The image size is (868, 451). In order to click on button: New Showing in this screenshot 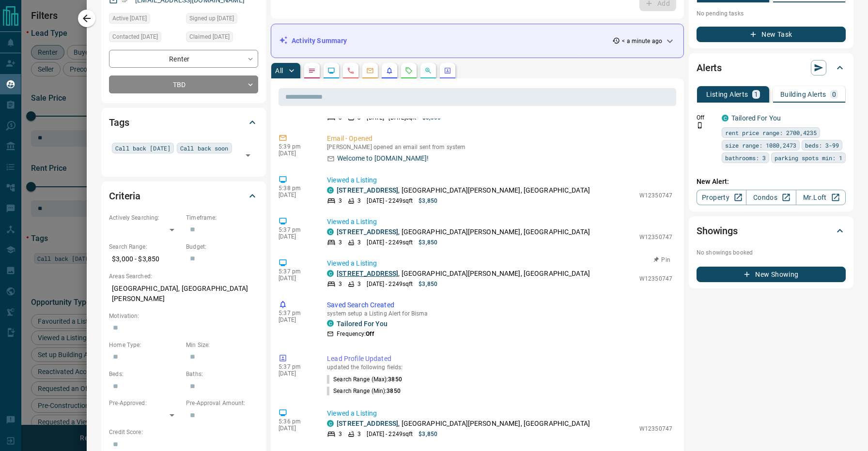, I will do `click(771, 274)`.